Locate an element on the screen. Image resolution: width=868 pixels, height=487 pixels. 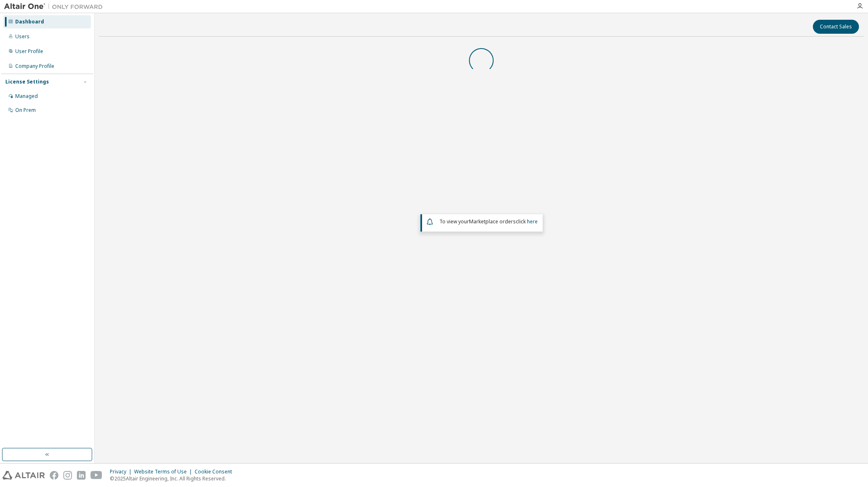
button: Contact Sales is located at coordinates (836, 26).